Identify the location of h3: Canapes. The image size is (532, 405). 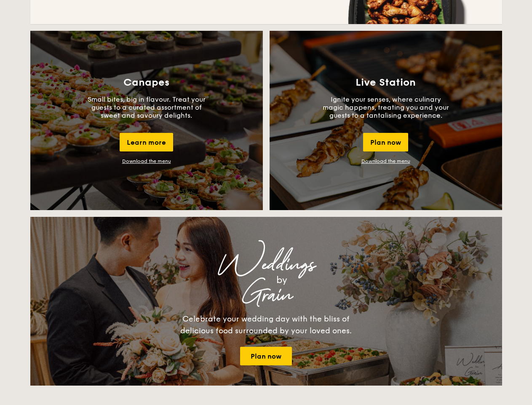
(147, 83).